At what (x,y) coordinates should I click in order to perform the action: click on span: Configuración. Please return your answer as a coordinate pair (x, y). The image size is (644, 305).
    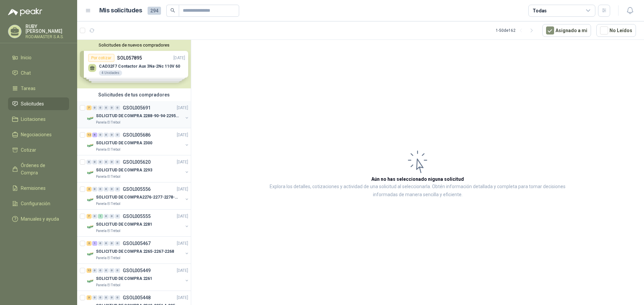
    Looking at the image, I should click on (36, 204).